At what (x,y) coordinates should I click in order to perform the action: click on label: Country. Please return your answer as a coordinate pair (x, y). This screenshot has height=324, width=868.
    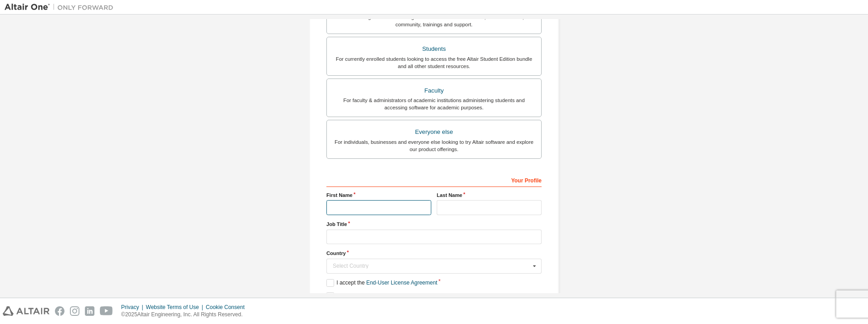
    Looking at the image, I should click on (434, 253).